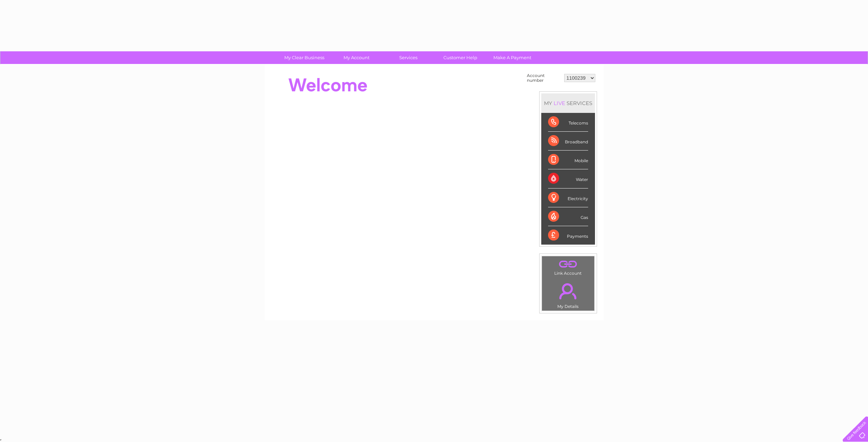 The height and width of the screenshot is (442, 868). Describe the element at coordinates (460, 57) in the screenshot. I see `a: Customer Help` at that location.